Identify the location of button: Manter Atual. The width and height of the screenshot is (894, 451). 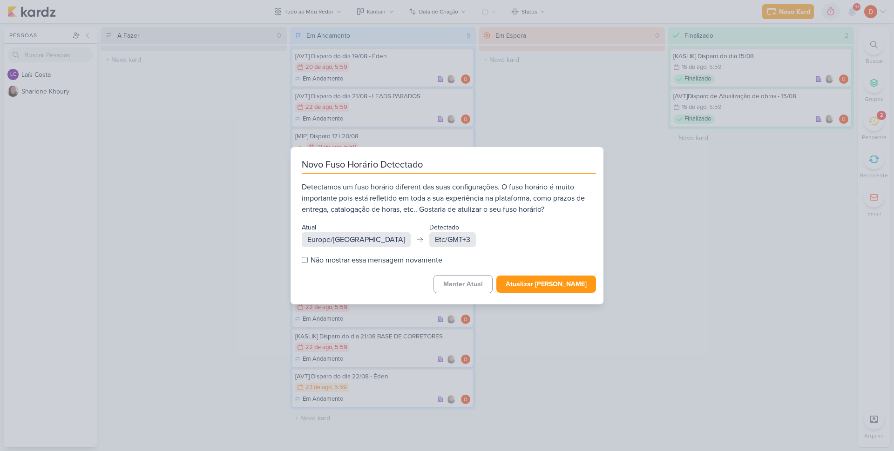
(463, 284).